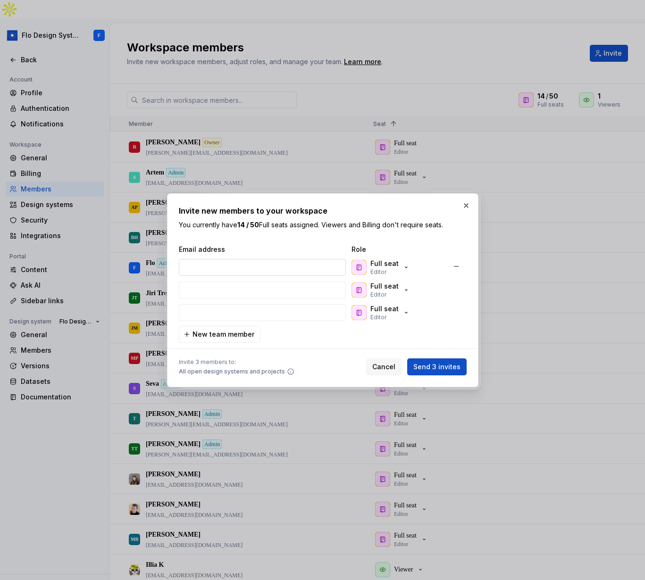 This screenshot has height=580, width=645. What do you see at coordinates (323, 225) in the screenshot?
I see `p: You currently have Full seats assigned. Viewers and Billing don't require seats.` at bounding box center [323, 225].